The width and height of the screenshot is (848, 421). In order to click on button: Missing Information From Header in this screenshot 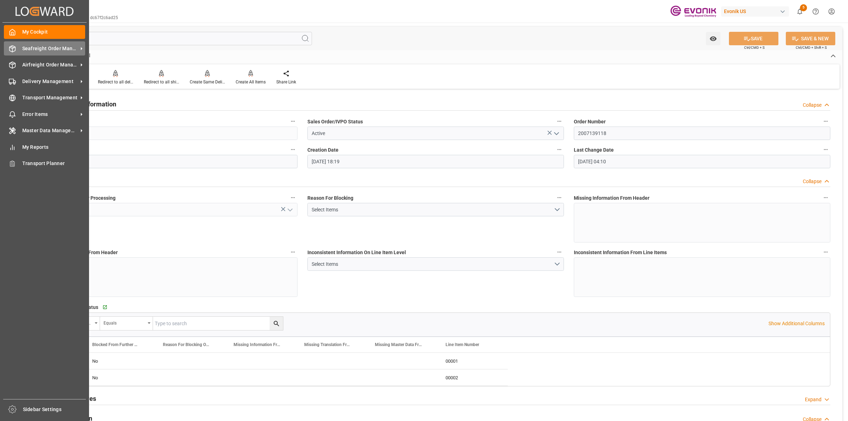, I will do `click(826, 198)`.